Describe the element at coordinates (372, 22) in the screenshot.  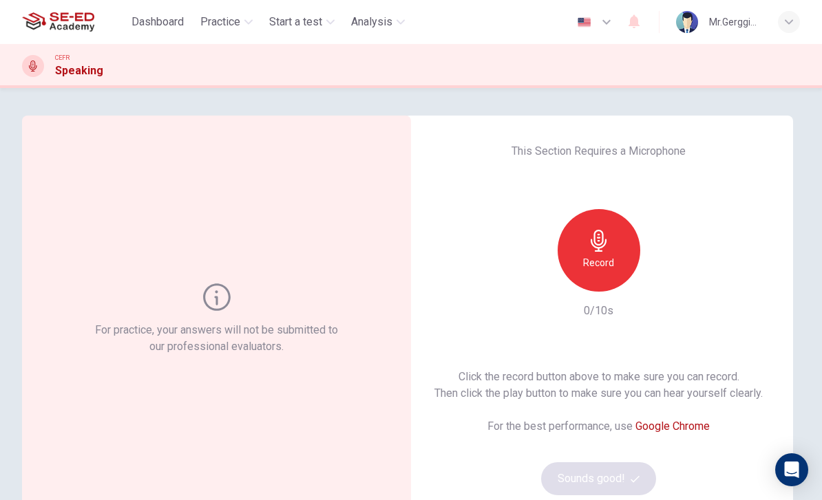
I see `span: Analysis` at that location.